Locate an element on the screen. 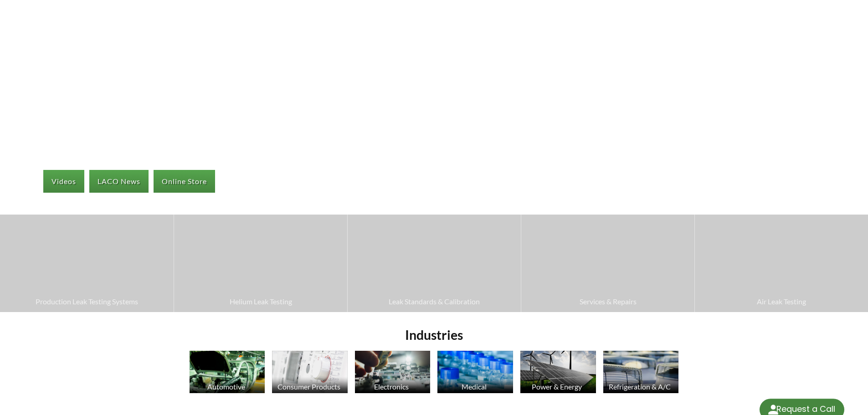 The height and width of the screenshot is (415, 868). span: Leak Standards & Calibration is located at coordinates (434, 301).